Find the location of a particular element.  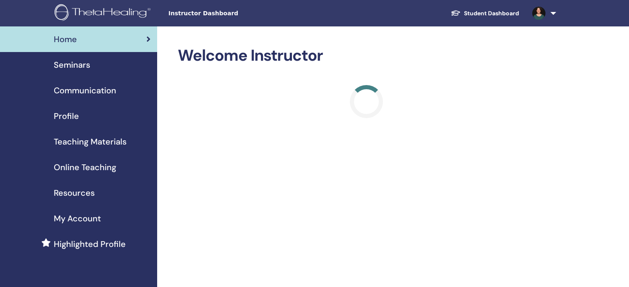

span: Communication is located at coordinates (85, 91).